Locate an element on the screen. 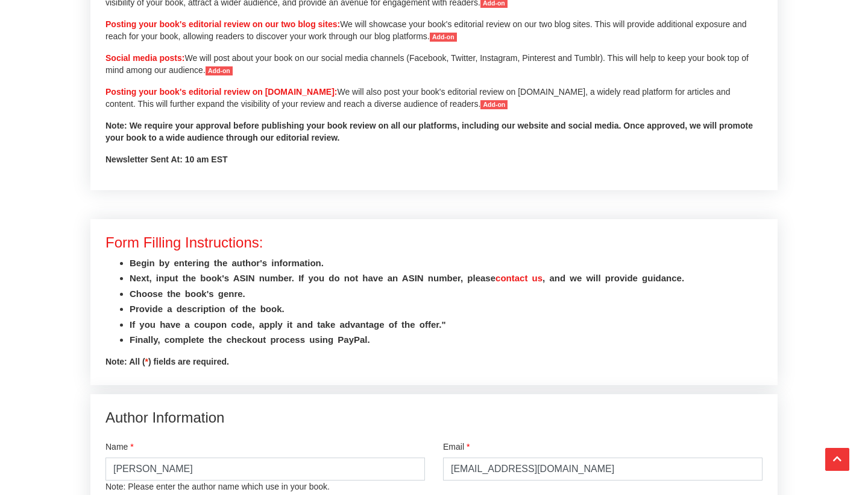 This screenshot has height=495, width=868. b: Posting your book's editorial review on our two blog sites: is located at coordinates (223, 24).